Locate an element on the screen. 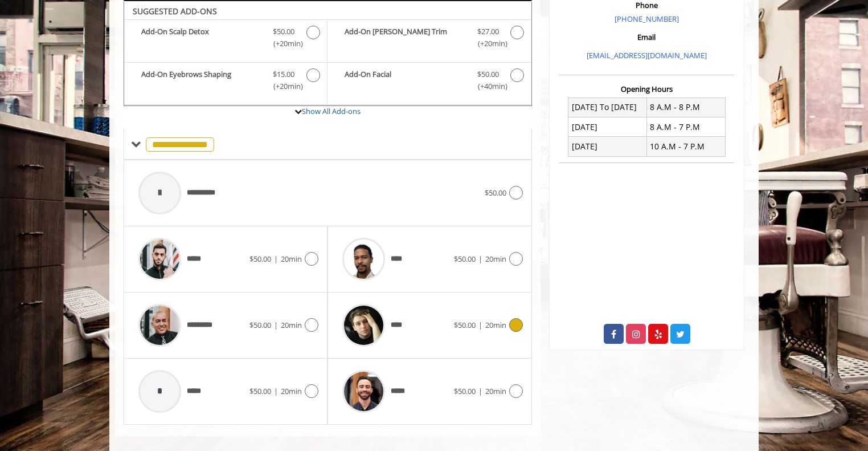  h3: Opening Hours is located at coordinates (646, 89).